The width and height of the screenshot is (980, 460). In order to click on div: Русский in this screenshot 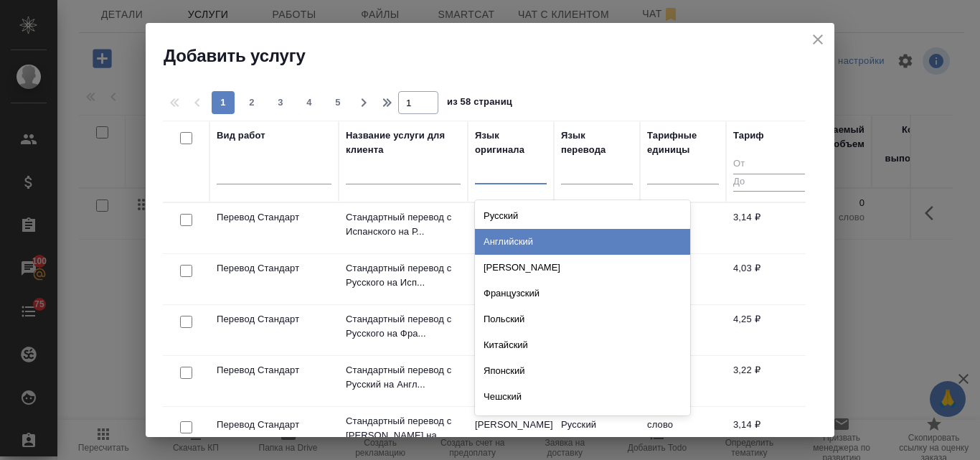, I will do `click(582, 216)`.